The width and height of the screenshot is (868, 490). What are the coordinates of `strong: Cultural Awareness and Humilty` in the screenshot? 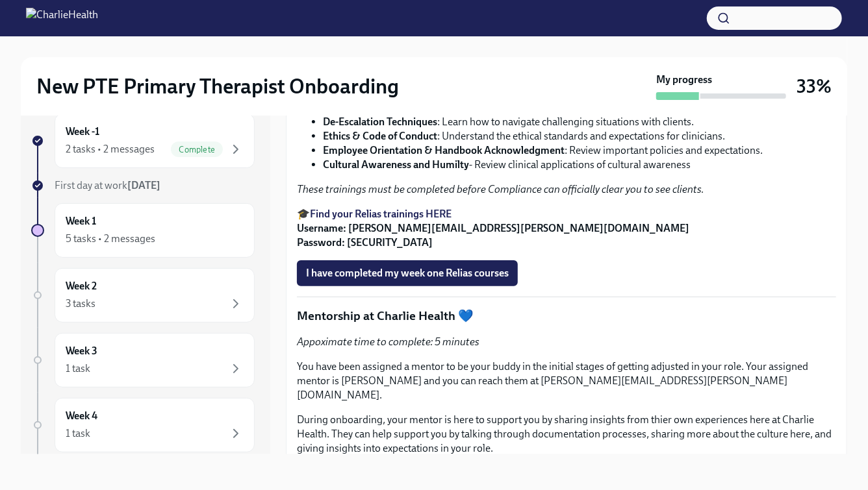 It's located at (395, 164).